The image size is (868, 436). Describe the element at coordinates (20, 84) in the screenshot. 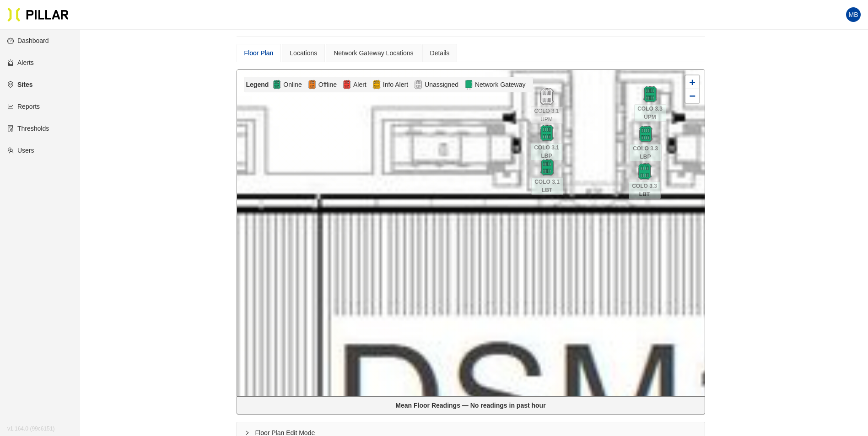

I see `a: environmentSites` at that location.